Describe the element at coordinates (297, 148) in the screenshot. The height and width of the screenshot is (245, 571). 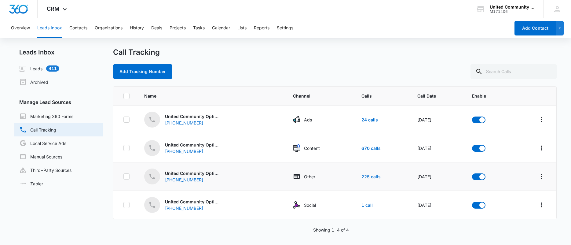
I see `img: Content` at that location.